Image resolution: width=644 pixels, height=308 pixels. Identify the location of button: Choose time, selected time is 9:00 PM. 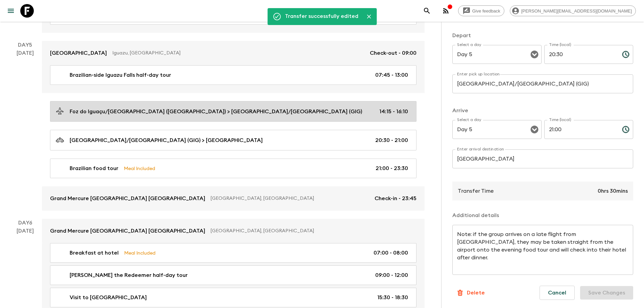
(626, 129).